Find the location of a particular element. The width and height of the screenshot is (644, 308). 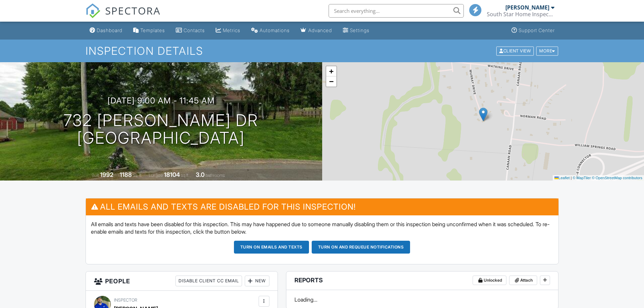

div: 1992 is located at coordinates (107, 174).